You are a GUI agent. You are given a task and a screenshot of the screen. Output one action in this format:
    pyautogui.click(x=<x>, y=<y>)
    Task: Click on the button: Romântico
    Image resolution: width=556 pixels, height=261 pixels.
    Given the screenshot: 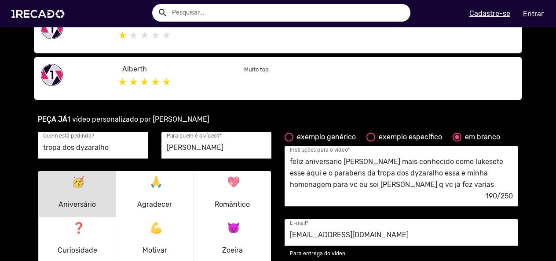 What is the action you would take?
    pyautogui.click(x=232, y=194)
    